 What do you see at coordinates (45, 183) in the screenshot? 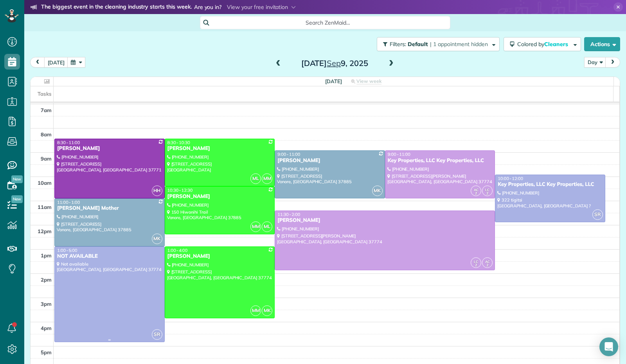
I see `span: 10am` at bounding box center [45, 183].